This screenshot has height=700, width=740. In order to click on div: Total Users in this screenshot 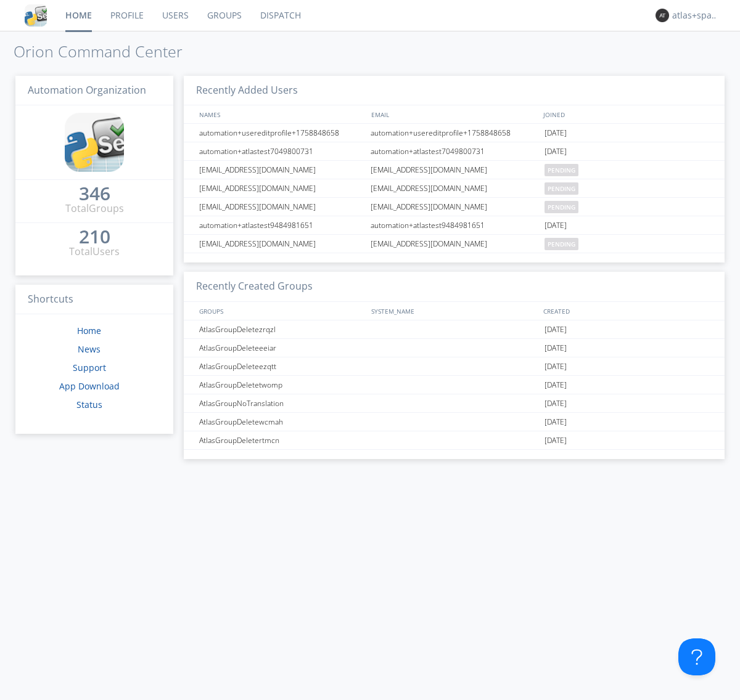, I will do `click(94, 251)`.